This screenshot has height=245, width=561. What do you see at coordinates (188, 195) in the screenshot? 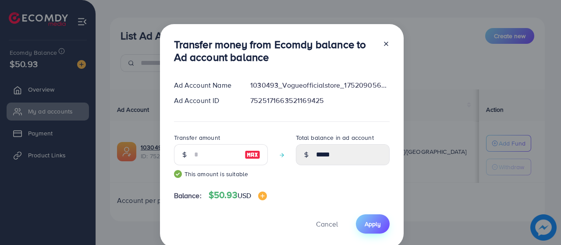
I see `span: Balance:` at bounding box center [188, 195].